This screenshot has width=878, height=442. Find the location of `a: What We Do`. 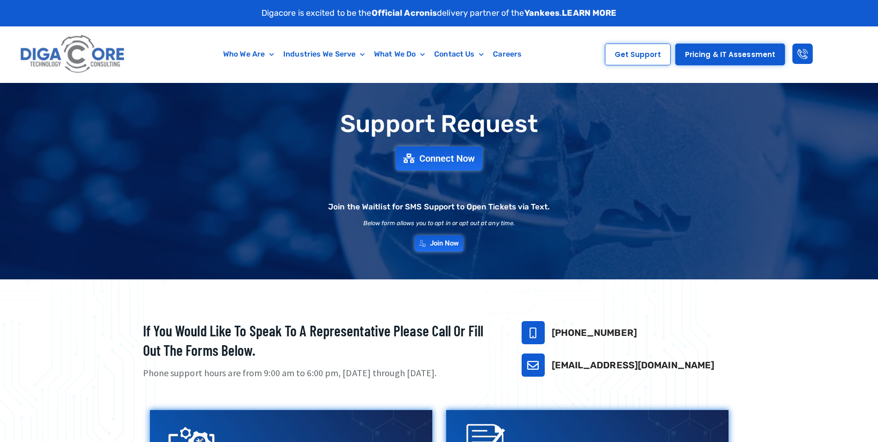

a: What We Do is located at coordinates (400, 54).